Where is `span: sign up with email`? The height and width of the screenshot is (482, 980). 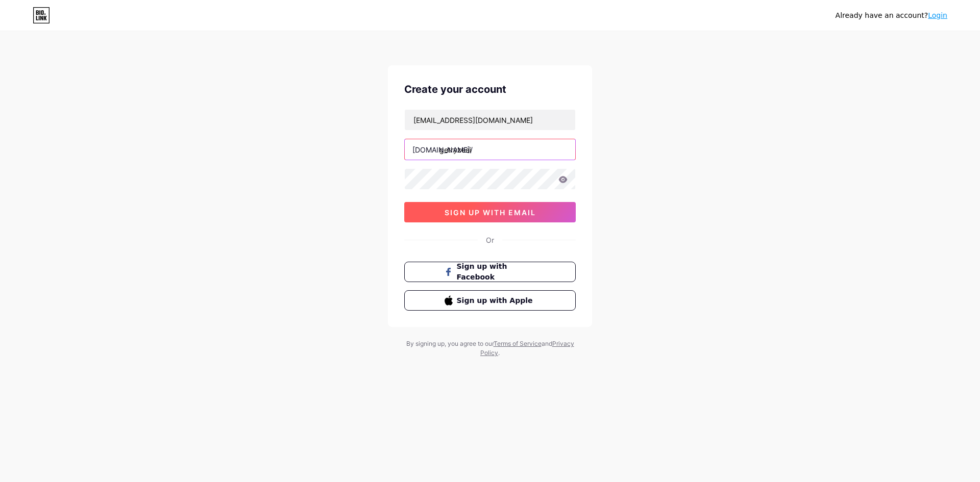
span: sign up with email is located at coordinates (490, 212).